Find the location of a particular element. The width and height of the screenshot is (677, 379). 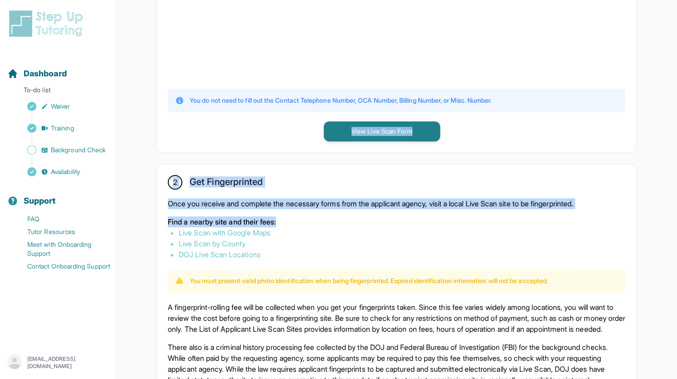

span: Availability is located at coordinates (65, 172).